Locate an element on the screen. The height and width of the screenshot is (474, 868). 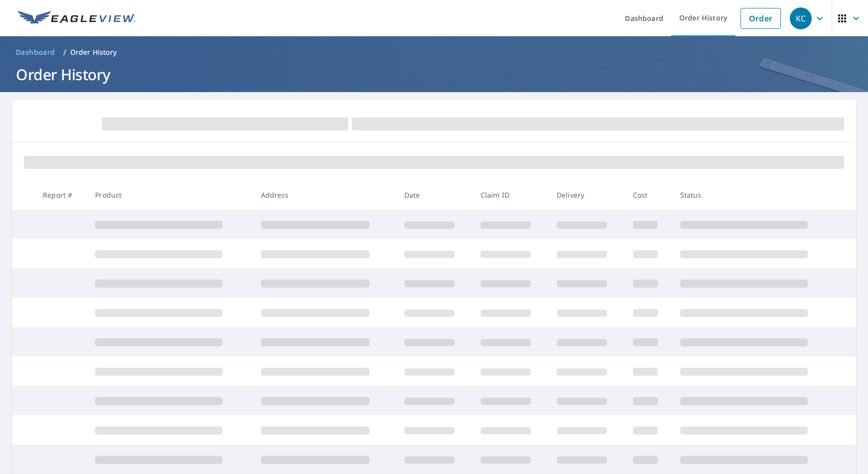
nav: breadcrumb is located at coordinates (434, 52).